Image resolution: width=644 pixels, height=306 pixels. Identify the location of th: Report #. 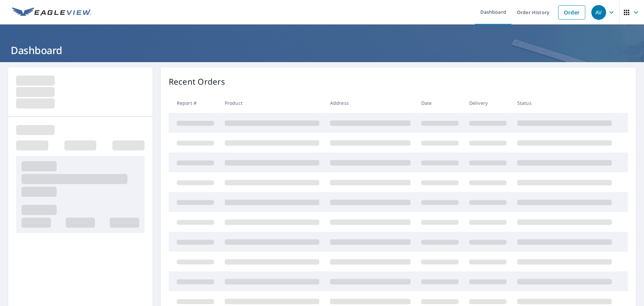
(194, 102).